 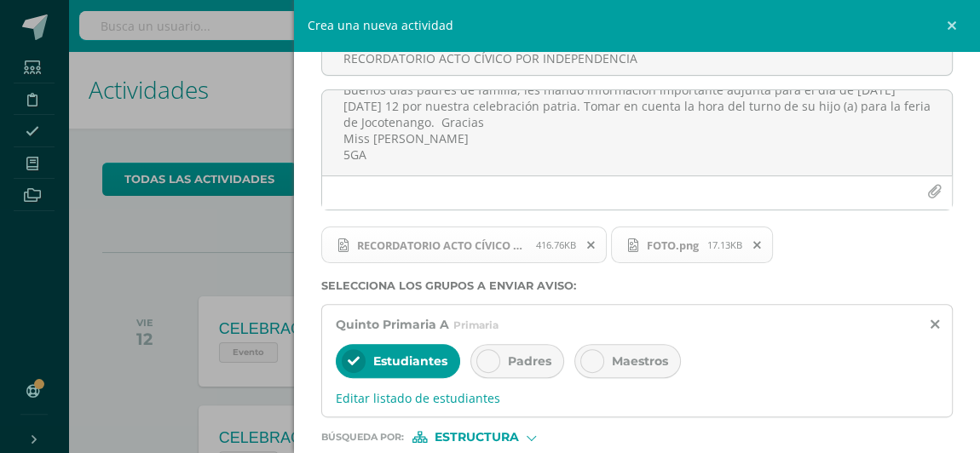 What do you see at coordinates (637, 397) in the screenshot?
I see `span: Editar listado de estudiantes` at bounding box center [637, 397].